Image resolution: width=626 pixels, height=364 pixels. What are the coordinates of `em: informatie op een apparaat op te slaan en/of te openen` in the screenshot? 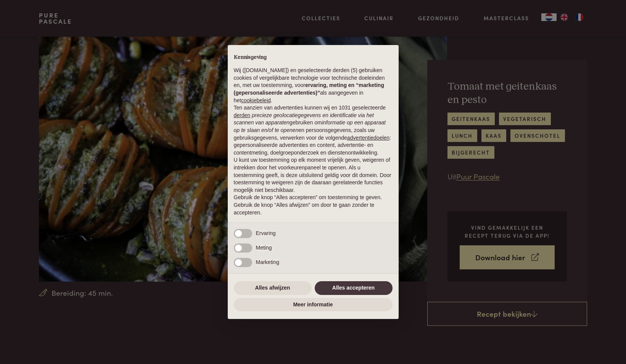 It's located at (310, 126).